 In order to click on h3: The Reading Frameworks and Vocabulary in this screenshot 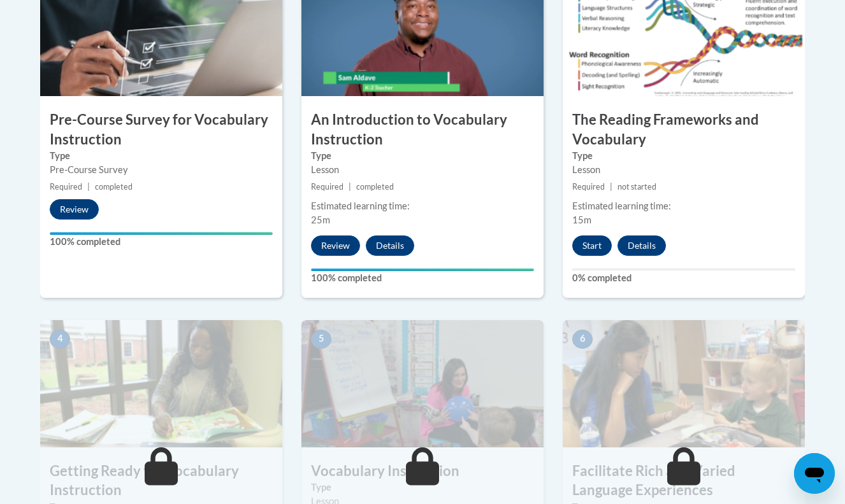, I will do `click(684, 130)`.